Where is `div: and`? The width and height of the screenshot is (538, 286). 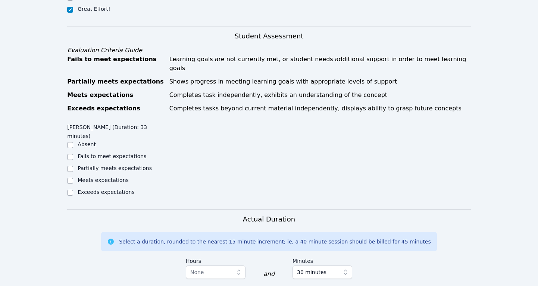
div: and is located at coordinates (269, 274).